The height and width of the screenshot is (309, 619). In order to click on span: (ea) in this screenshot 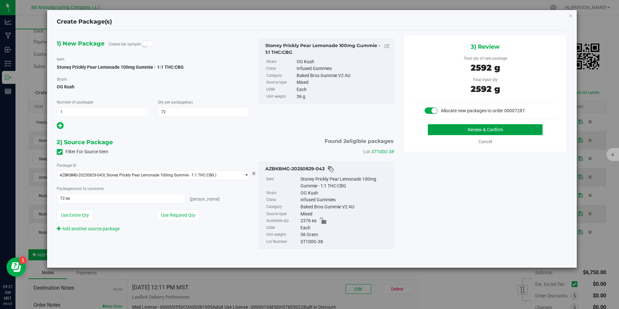, I will do `click(189, 102)`.